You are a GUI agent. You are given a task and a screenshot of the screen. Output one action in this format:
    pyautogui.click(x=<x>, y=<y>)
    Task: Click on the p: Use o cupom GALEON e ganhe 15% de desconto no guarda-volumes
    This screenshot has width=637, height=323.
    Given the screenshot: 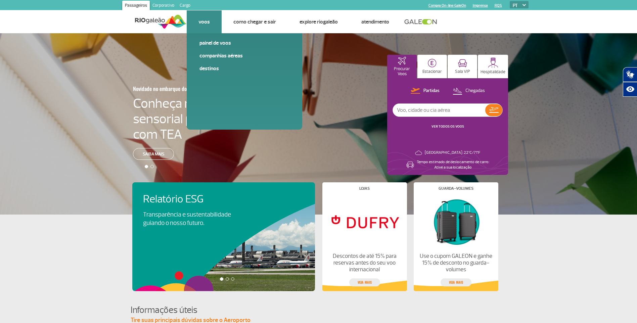 What is the action you would take?
    pyautogui.click(x=456, y=263)
    